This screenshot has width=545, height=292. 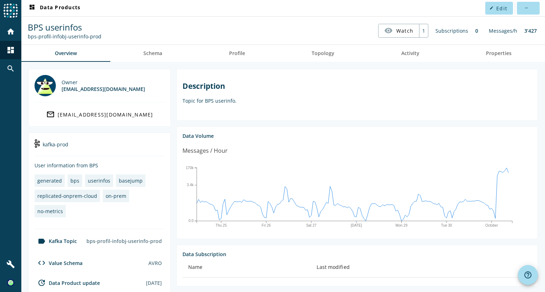 I want to click on div: AVRO, so click(x=155, y=263).